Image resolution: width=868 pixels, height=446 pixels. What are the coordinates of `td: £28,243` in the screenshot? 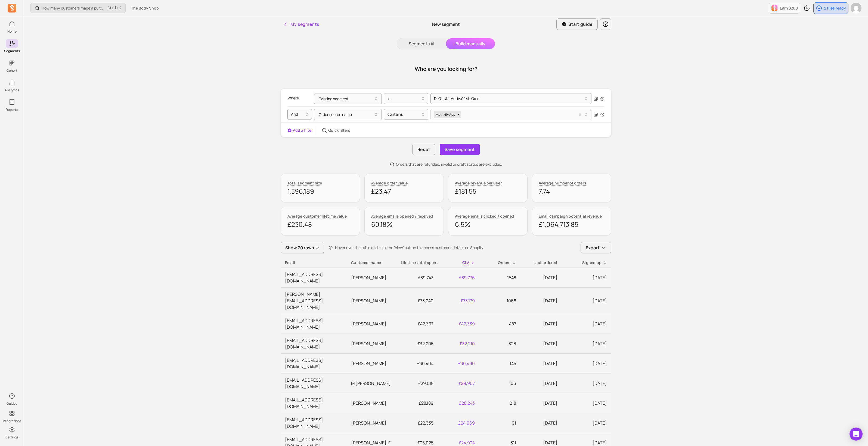 It's located at (458, 403).